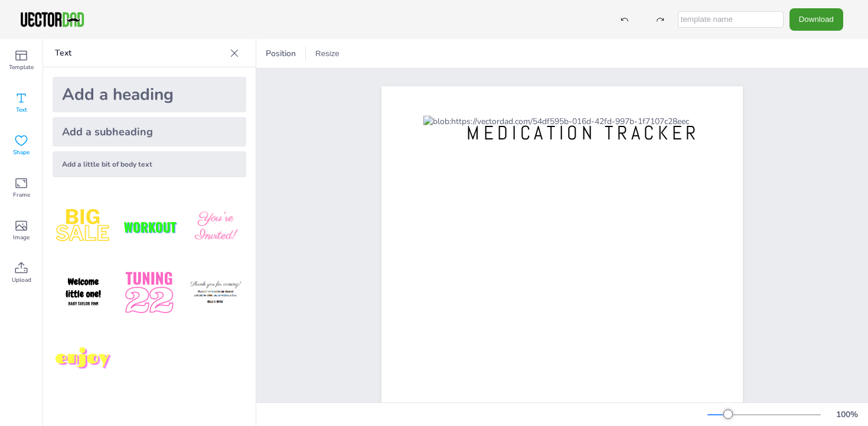  I want to click on img: 1B4LbXY.png, so click(150, 293).